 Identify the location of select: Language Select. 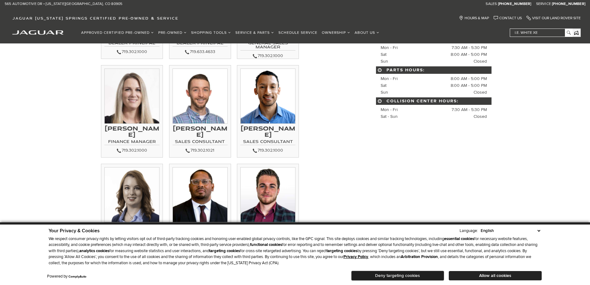
(511, 231).